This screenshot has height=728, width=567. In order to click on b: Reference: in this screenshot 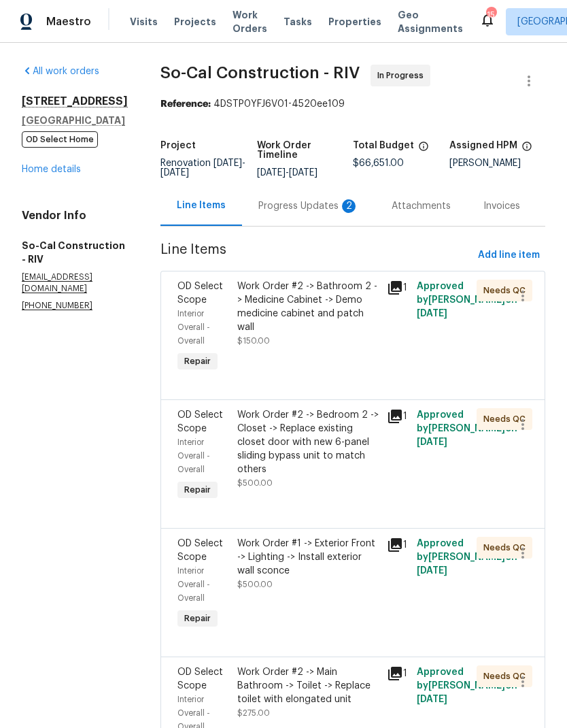, I will do `click(185, 104)`.